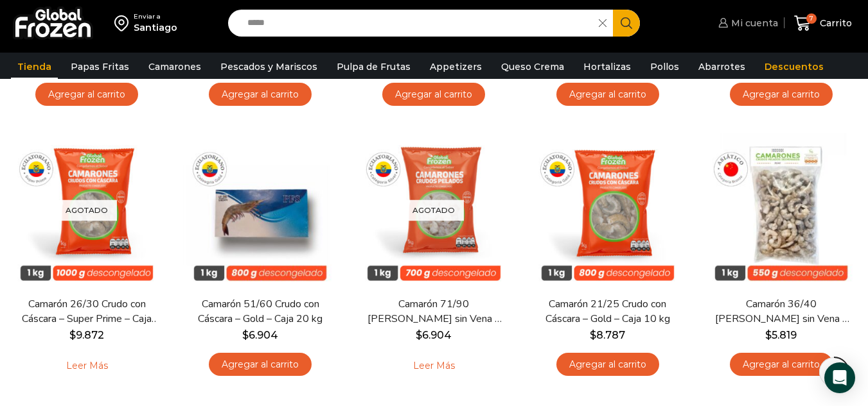 This screenshot has height=406, width=868. I want to click on a: Pollos, so click(664, 66).